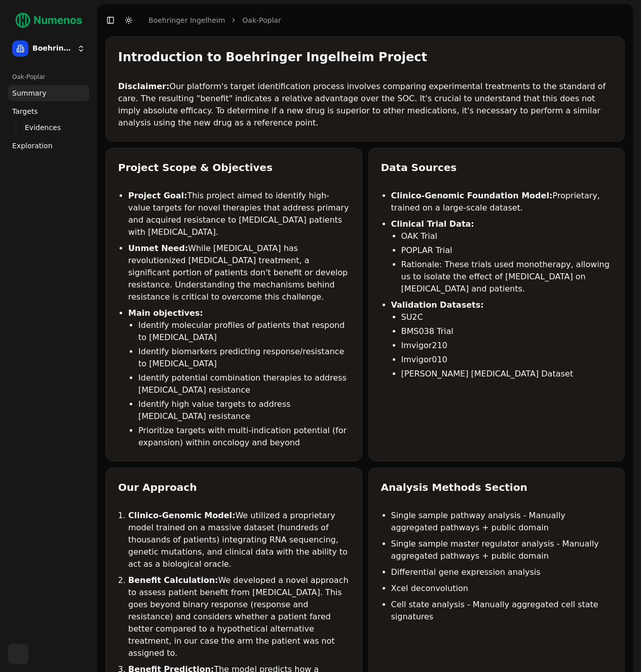 Image resolution: width=641 pixels, height=672 pixels. I want to click on button: Boehringer Ingelheim, so click(48, 48).